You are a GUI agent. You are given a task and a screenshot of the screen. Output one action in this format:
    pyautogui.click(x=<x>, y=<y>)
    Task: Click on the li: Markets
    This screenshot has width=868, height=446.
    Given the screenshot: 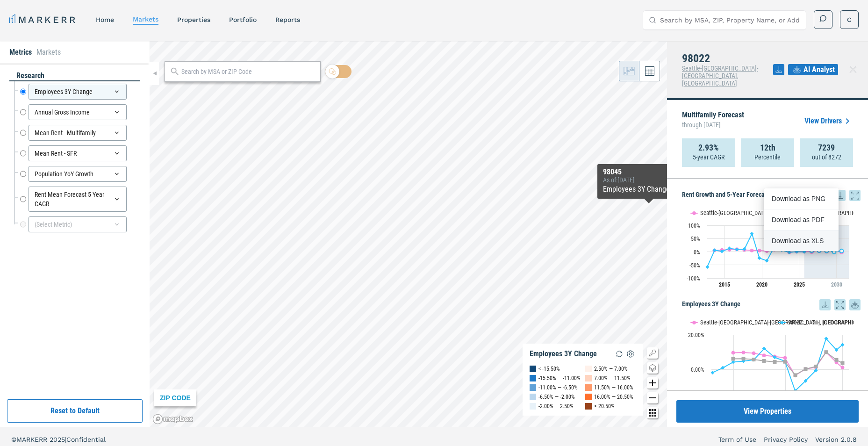 What is the action you would take?
    pyautogui.click(x=49, y=52)
    